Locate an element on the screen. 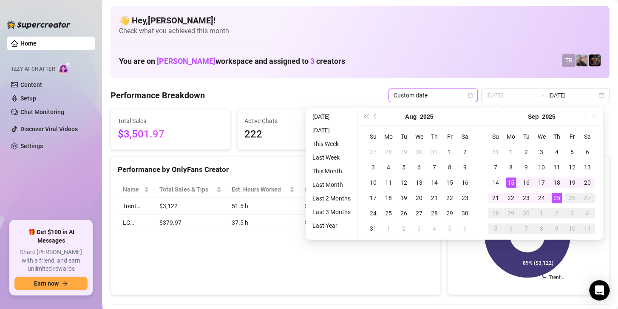 The width and height of the screenshot is (618, 309). div: 2 is located at coordinates (404, 228).